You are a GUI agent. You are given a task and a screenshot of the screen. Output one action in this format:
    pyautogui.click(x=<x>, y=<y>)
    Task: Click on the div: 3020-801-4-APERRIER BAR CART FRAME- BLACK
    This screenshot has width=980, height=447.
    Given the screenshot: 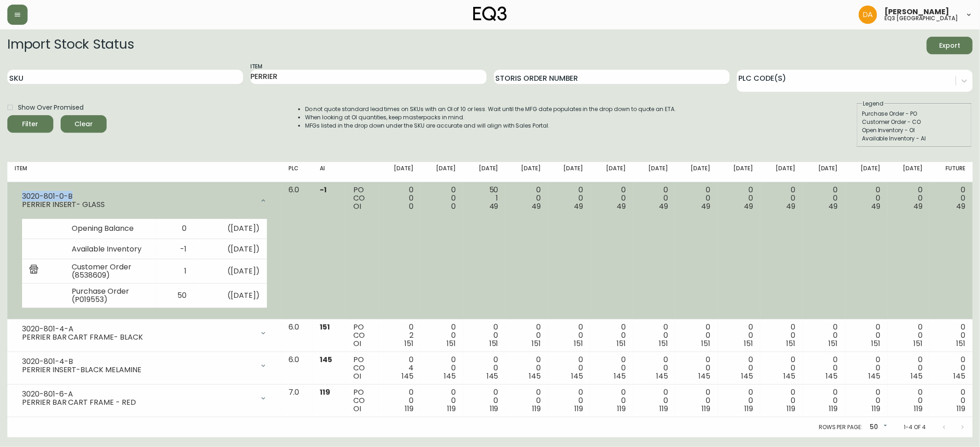 What is the action you would take?
    pyautogui.click(x=144, y=334)
    